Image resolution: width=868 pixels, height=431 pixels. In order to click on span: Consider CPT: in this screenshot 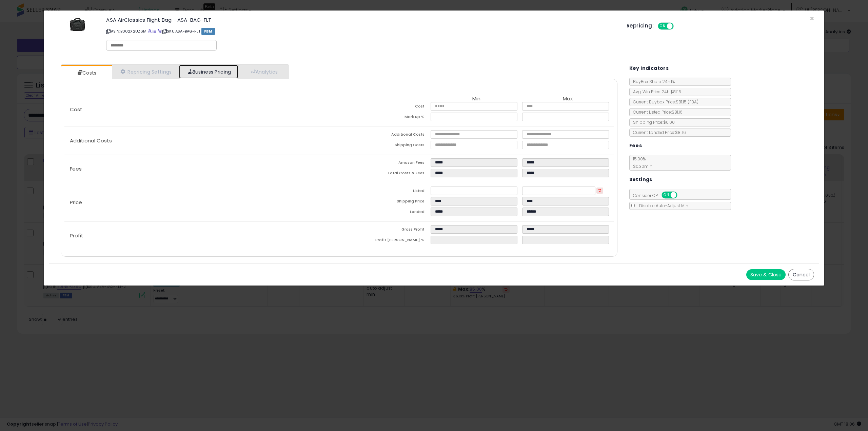, I will do `click(658, 195)`.